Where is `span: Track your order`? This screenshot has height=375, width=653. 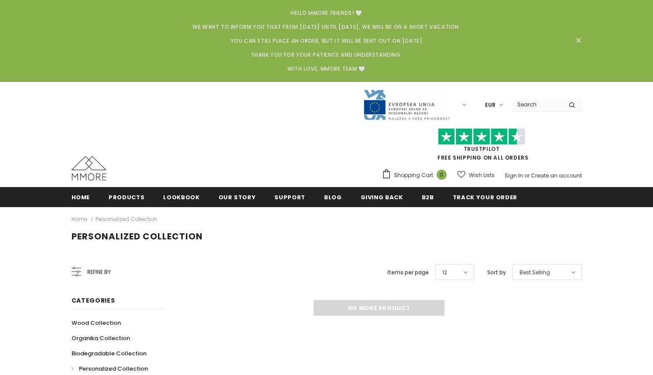
span: Track your order is located at coordinates (485, 197).